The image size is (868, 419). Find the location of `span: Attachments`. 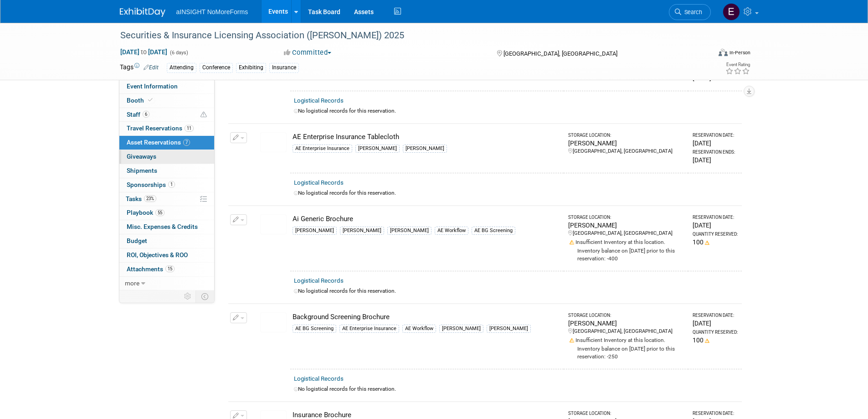

span: Attachments is located at coordinates (150, 269).